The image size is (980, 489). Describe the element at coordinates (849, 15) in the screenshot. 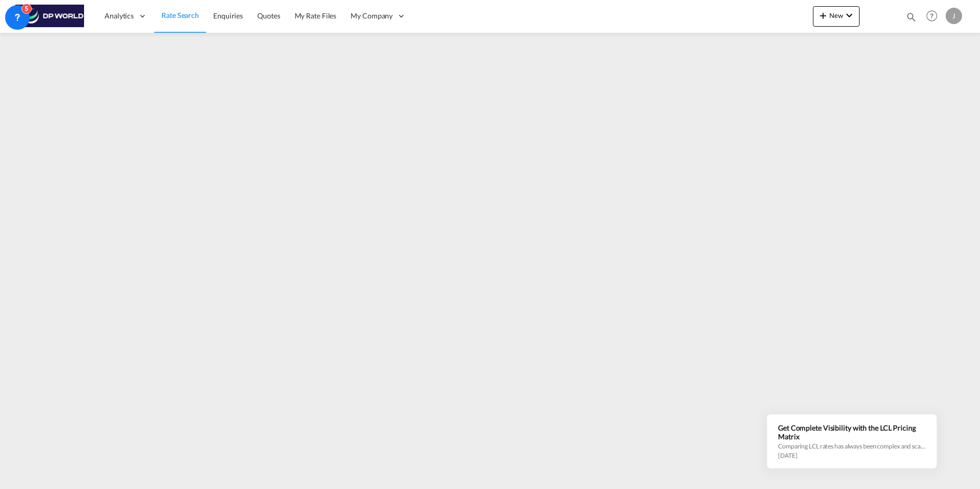

I see `md-icon: icon-chevron-down` at that location.